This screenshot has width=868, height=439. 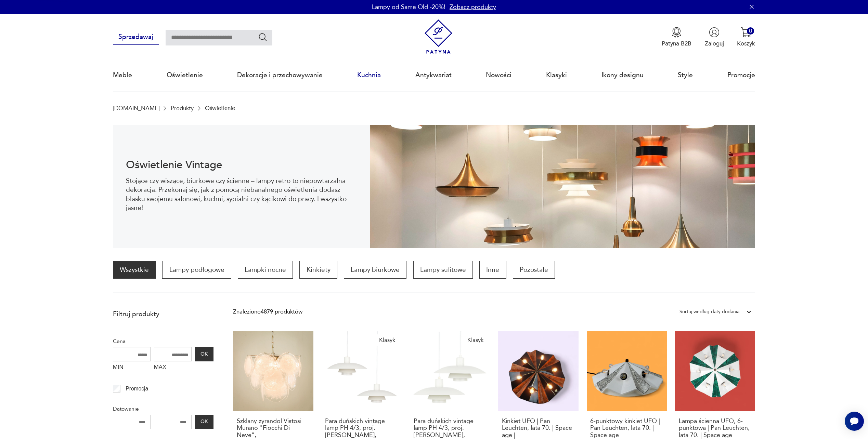 I want to click on p: Promocja, so click(x=137, y=389).